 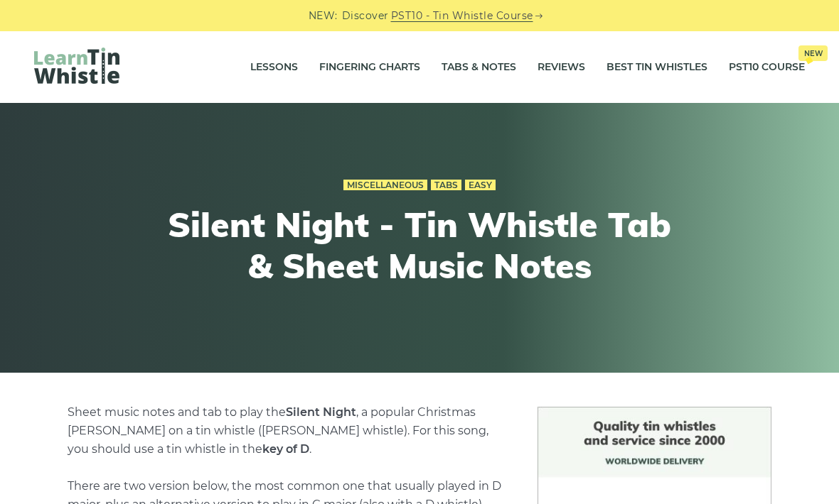 I want to click on a: Best Tin Whistles, so click(x=657, y=68).